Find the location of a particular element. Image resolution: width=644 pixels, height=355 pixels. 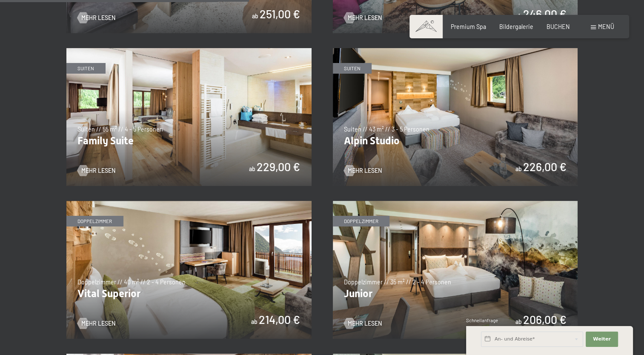

span: Premium Spa is located at coordinates (468, 26).